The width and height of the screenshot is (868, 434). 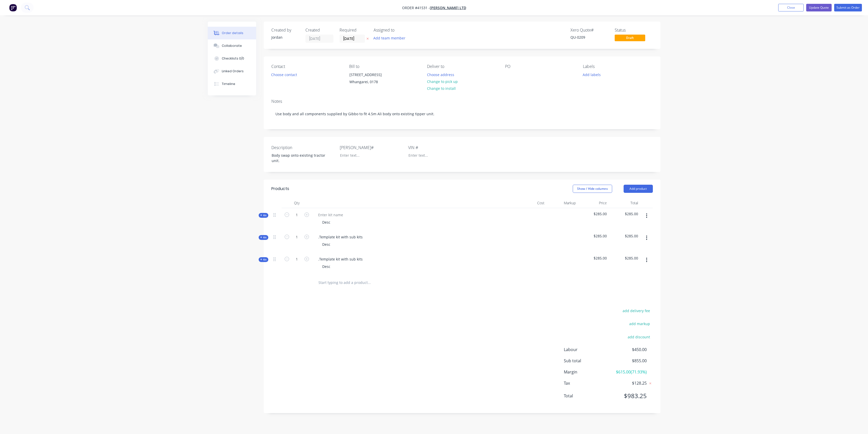 What do you see at coordinates (399, 30) in the screenshot?
I see `div: Assigned to` at bounding box center [399, 30].